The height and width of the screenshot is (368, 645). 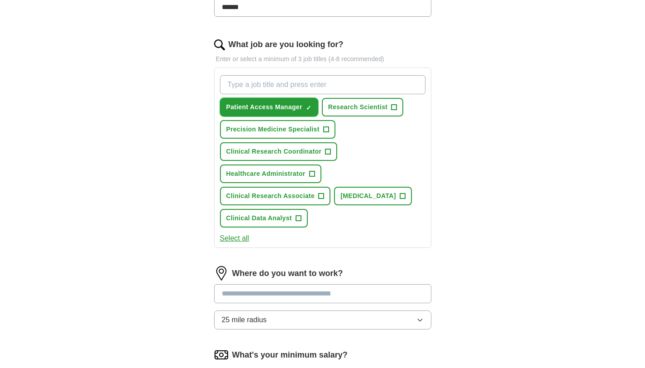 I want to click on span: Precision Medicine Specialist, so click(x=273, y=129).